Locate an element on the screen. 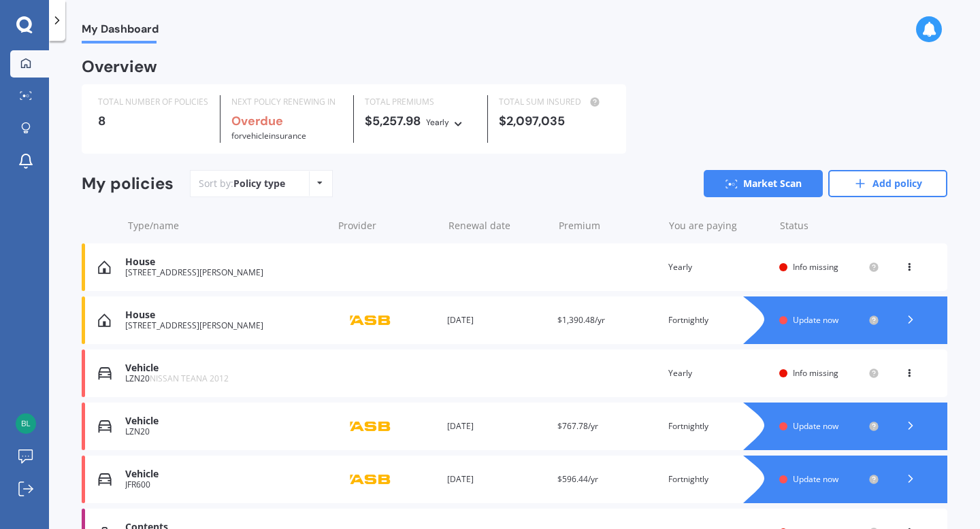  div: Overview is located at coordinates (119, 66).